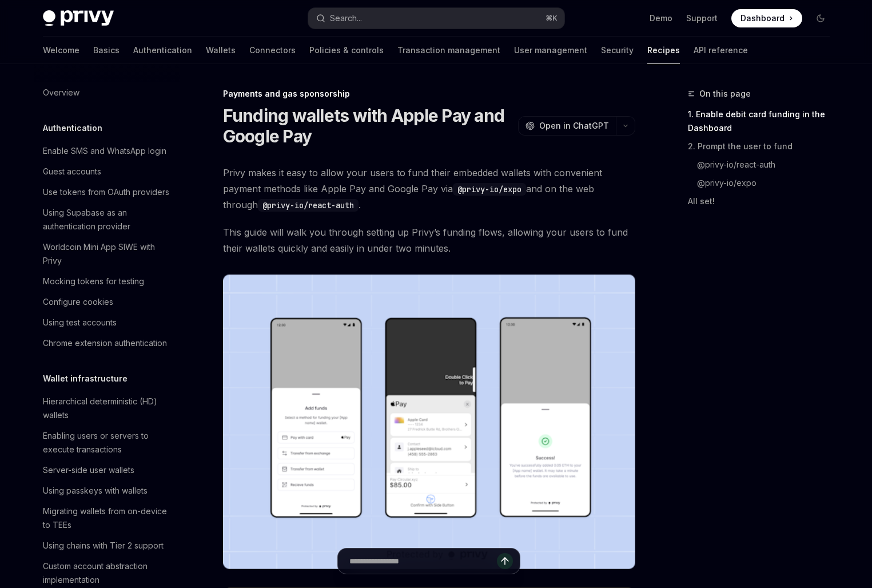  I want to click on button: Toggle dark mode, so click(821, 18).